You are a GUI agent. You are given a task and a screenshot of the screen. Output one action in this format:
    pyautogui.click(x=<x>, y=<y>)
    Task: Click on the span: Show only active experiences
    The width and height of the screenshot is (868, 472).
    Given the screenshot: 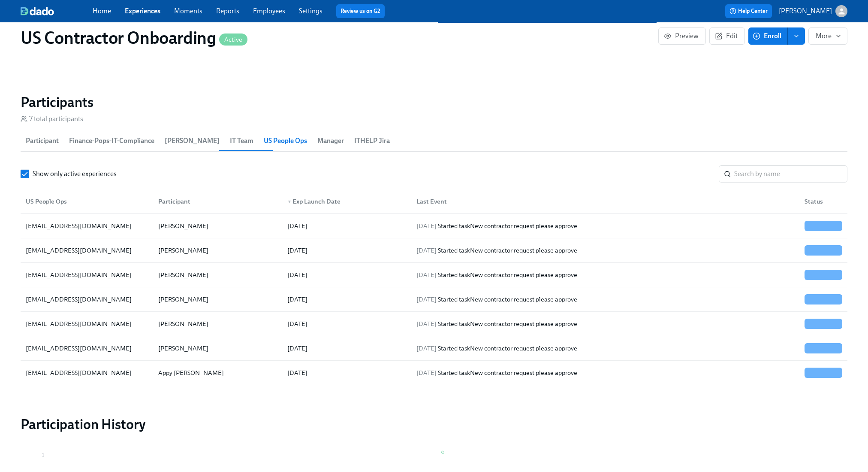 What is the action you would take?
    pyautogui.click(x=75, y=174)
    